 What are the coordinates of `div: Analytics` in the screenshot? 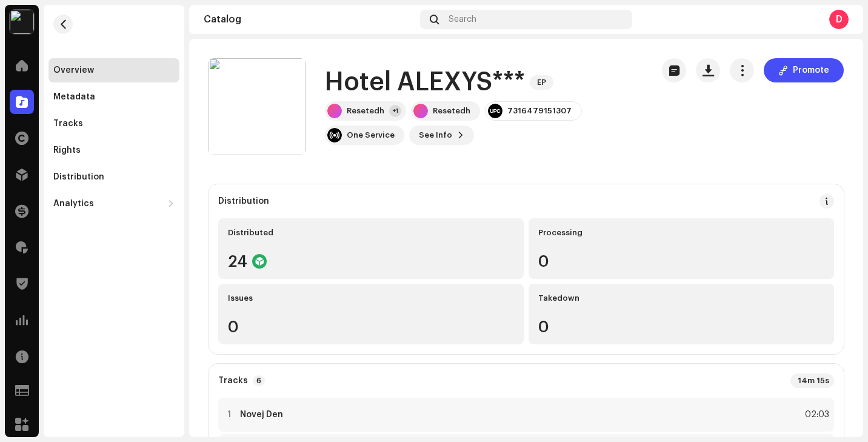 It's located at (73, 204).